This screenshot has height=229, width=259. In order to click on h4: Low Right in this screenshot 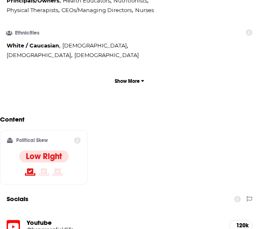, I will do `click(44, 156)`.